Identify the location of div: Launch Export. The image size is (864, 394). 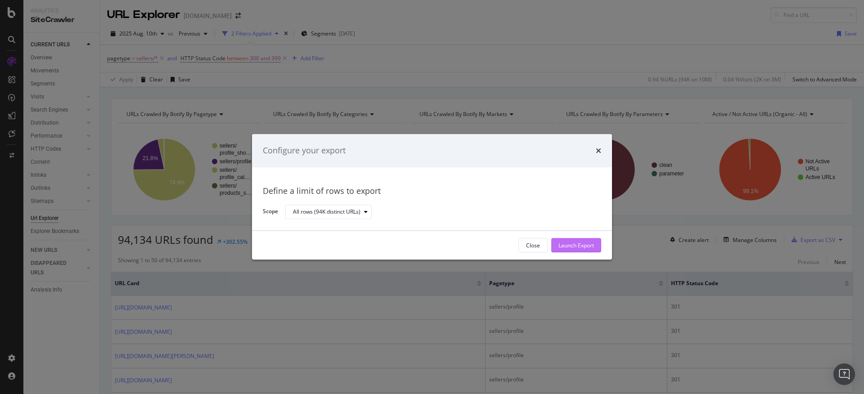
(576, 245).